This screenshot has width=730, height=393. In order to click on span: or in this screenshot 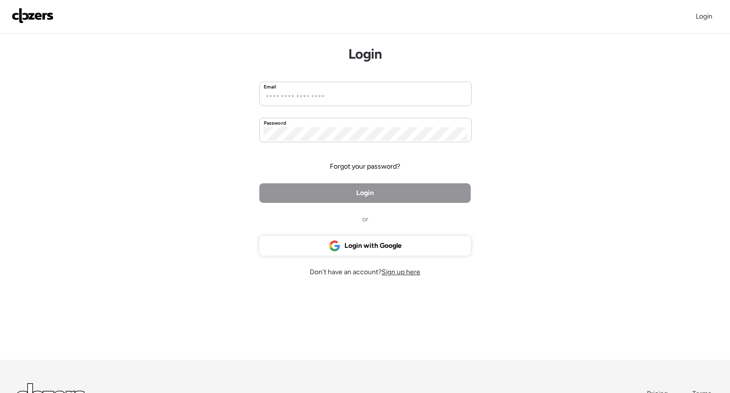, I will do `click(365, 220)`.